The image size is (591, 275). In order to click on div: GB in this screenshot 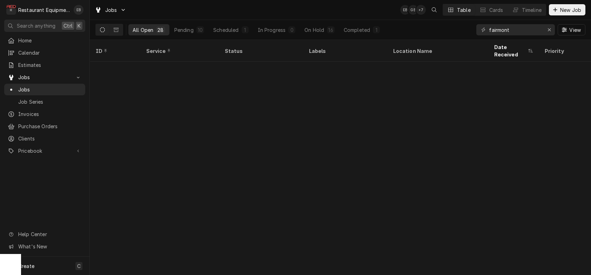, I will do `click(413, 10)`.